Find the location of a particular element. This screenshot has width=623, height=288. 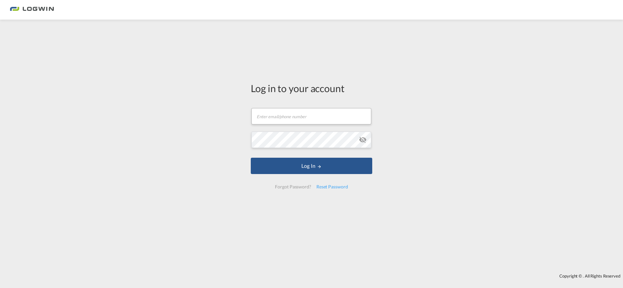

div: Forgot Password? is located at coordinates (293, 187).